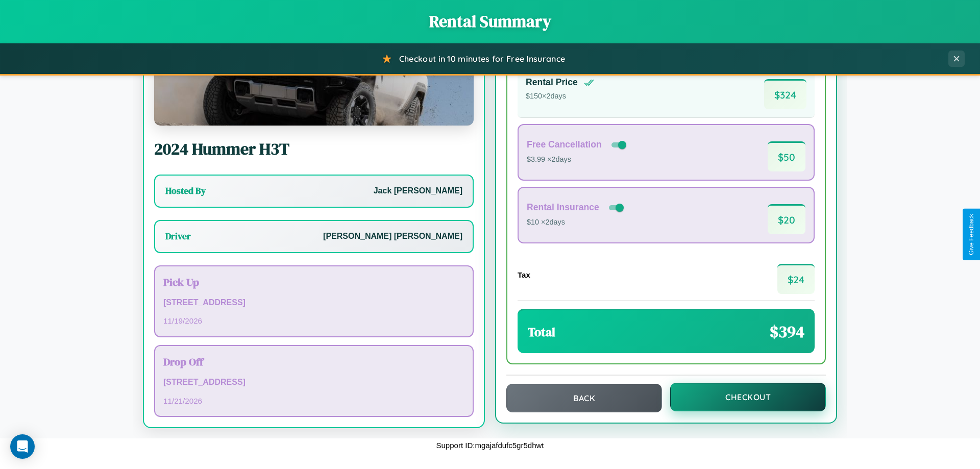 Image resolution: width=980 pixels, height=469 pixels. What do you see at coordinates (564, 144) in the screenshot?
I see `h4: Free Cancellation` at bounding box center [564, 144].